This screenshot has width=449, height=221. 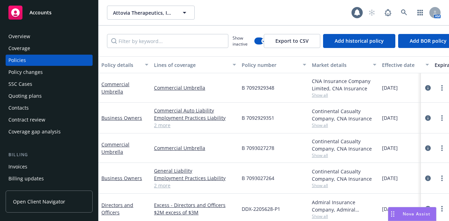 What do you see at coordinates (49, 13) in the screenshot?
I see `a: Accounts` at bounding box center [49, 13].